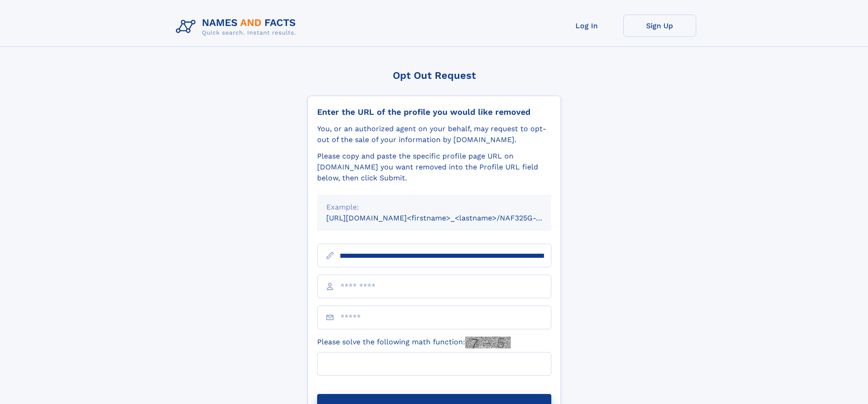 The image size is (868, 404). I want to click on div: Enter the URL of the profile you would like removed, so click(434, 112).